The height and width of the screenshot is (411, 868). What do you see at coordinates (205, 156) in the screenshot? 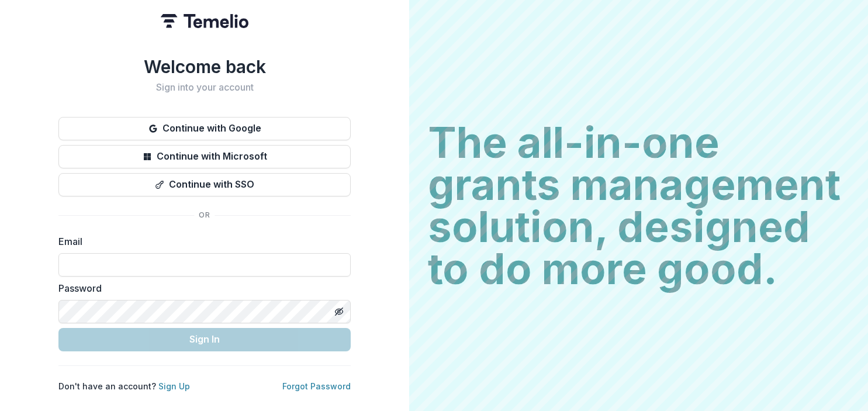
I see `button: Continue with Microsoft` at bounding box center [205, 156].